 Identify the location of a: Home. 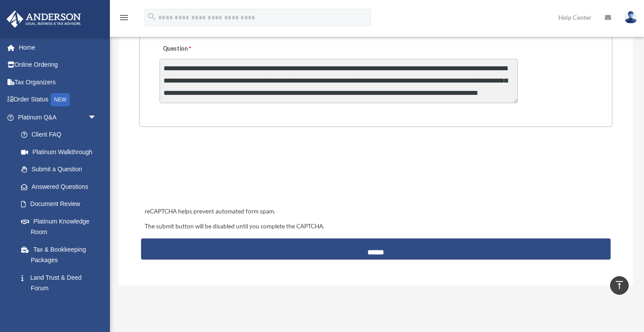
(58, 47).